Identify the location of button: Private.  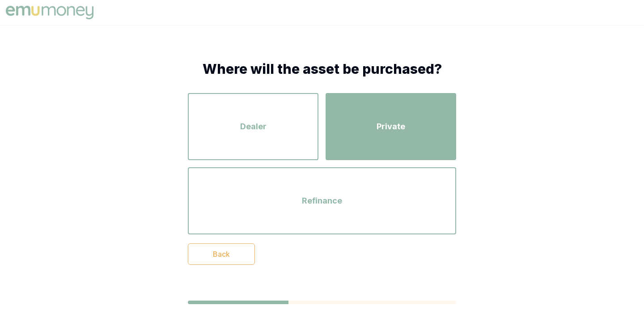
(390, 126).